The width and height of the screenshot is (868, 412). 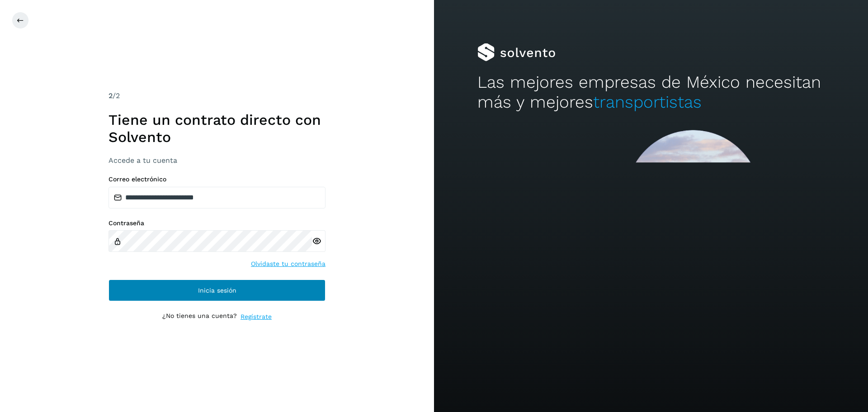 I want to click on span: Inicia sesión, so click(x=217, y=290).